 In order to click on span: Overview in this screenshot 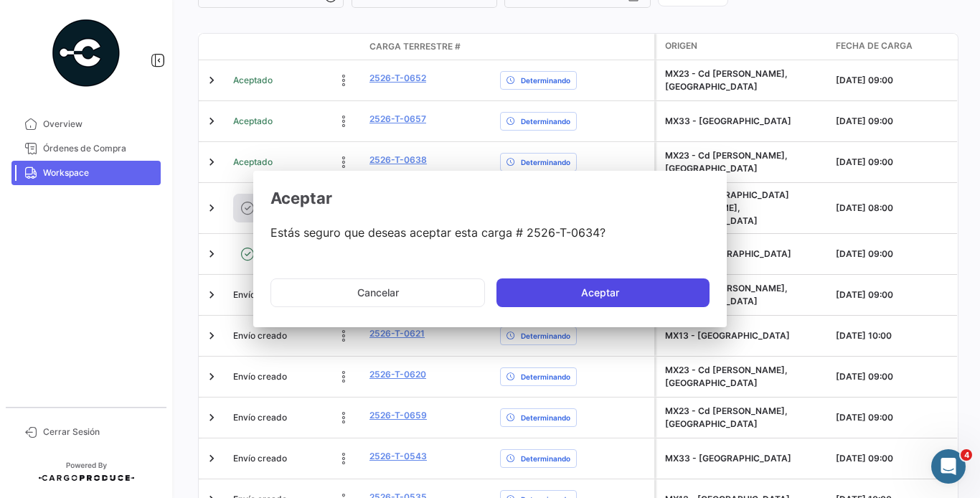, I will do `click(99, 124)`.